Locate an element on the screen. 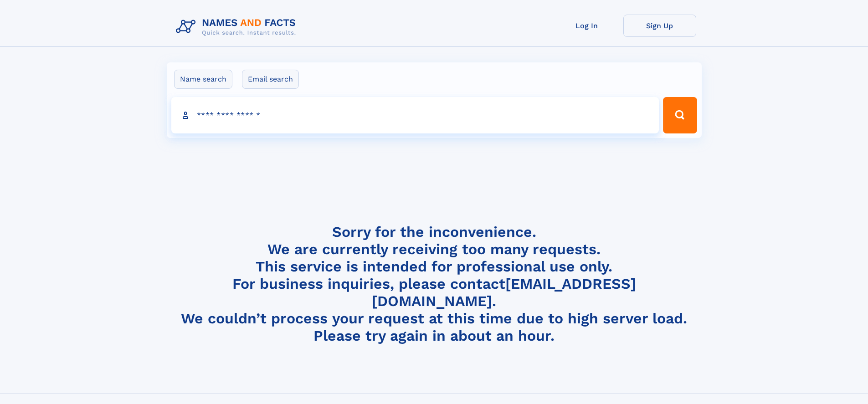  a: Sign Up is located at coordinates (659, 26).